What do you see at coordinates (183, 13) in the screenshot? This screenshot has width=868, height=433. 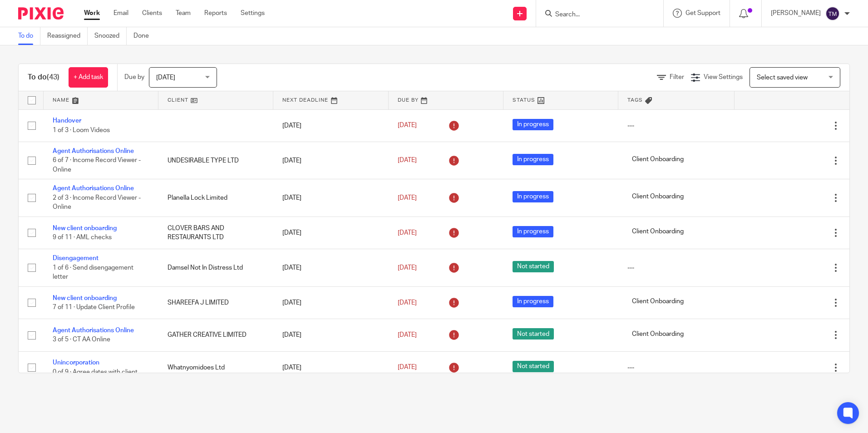 I see `a: Team` at bounding box center [183, 13].